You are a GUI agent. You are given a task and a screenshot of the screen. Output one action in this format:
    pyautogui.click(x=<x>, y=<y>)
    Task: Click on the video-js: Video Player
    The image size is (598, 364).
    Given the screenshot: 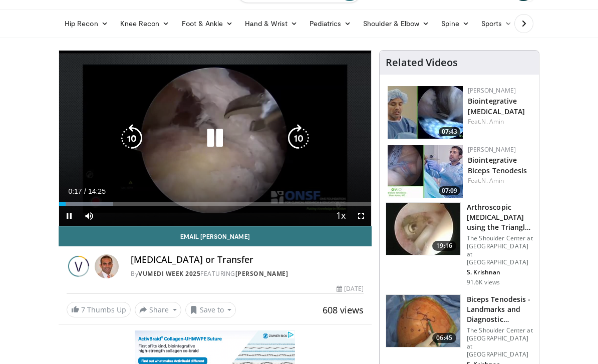 What is the action you would take?
    pyautogui.click(x=215, y=138)
    